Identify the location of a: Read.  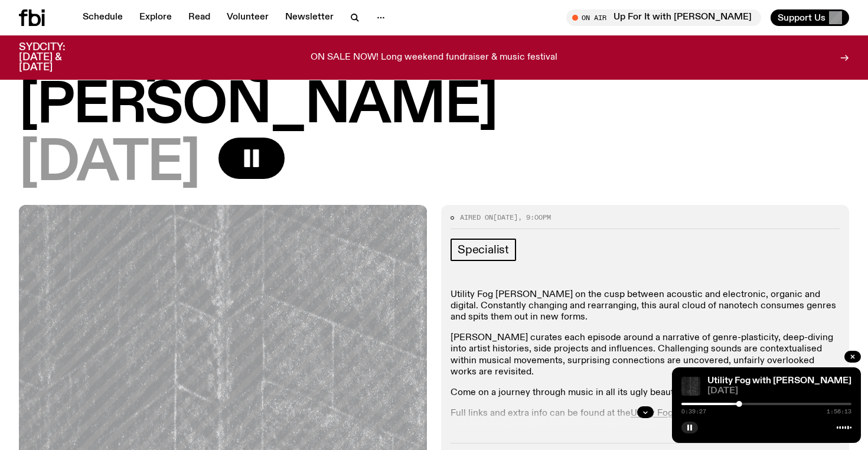
(199, 17).